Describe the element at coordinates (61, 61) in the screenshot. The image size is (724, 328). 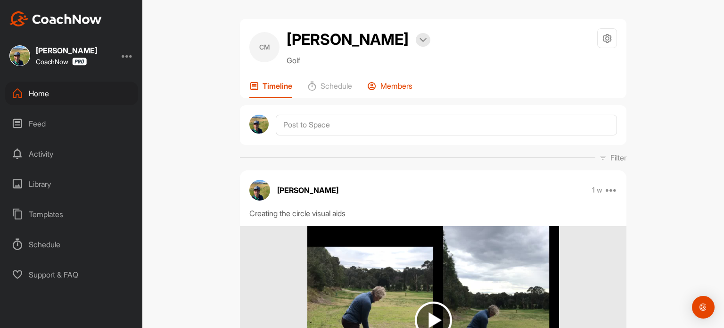
I see `div: CoachNow` at that location.